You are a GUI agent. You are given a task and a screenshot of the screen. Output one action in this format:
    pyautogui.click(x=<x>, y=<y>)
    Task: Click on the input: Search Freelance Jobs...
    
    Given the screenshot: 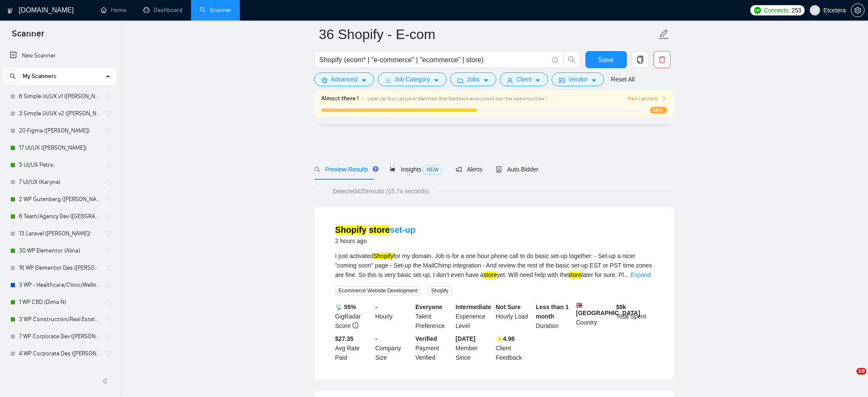 What is the action you would take?
    pyautogui.click(x=434, y=60)
    